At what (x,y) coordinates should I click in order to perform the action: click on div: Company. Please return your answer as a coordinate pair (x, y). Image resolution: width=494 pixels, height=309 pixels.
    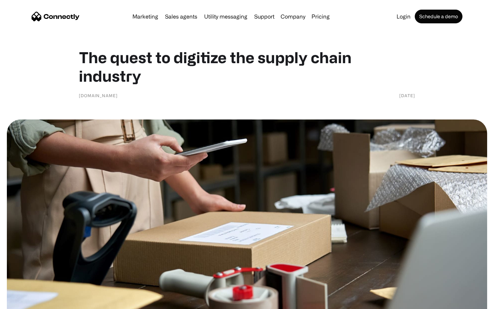
    Looking at the image, I should click on (293, 16).